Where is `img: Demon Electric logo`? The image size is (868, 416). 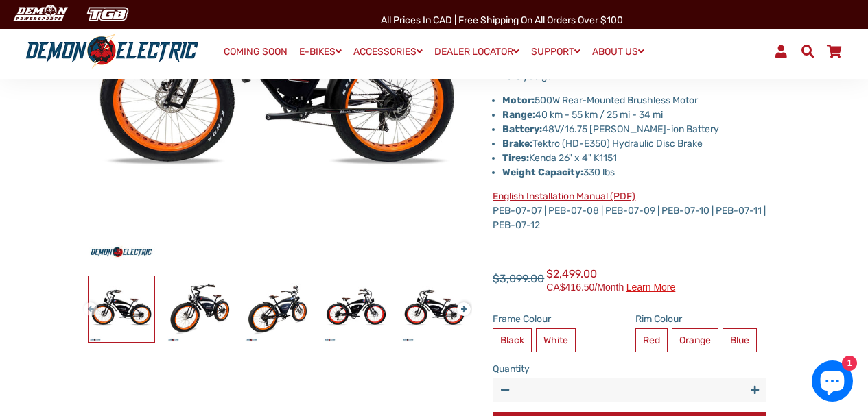 img: Demon Electric logo is located at coordinates (112, 52).